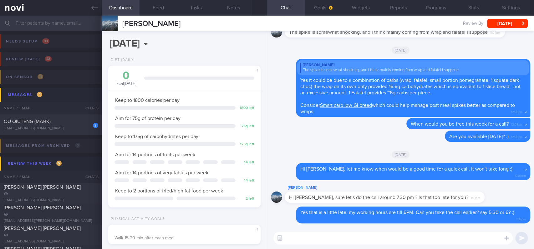  What do you see at coordinates (247, 199) in the screenshot?
I see `div: 2 left` at bounding box center [247, 199].